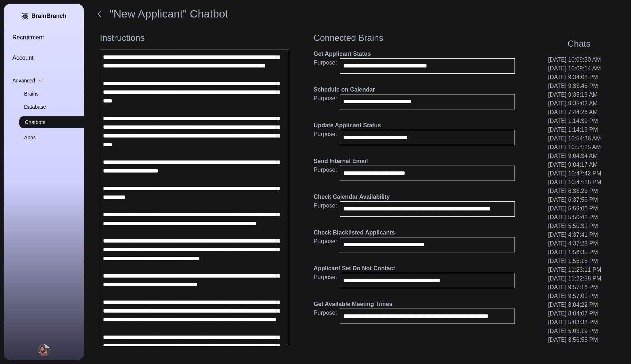 The image size is (631, 364). Describe the element at coordinates (354, 233) in the screenshot. I see `div: Check Blacklisted Applicants` at that location.